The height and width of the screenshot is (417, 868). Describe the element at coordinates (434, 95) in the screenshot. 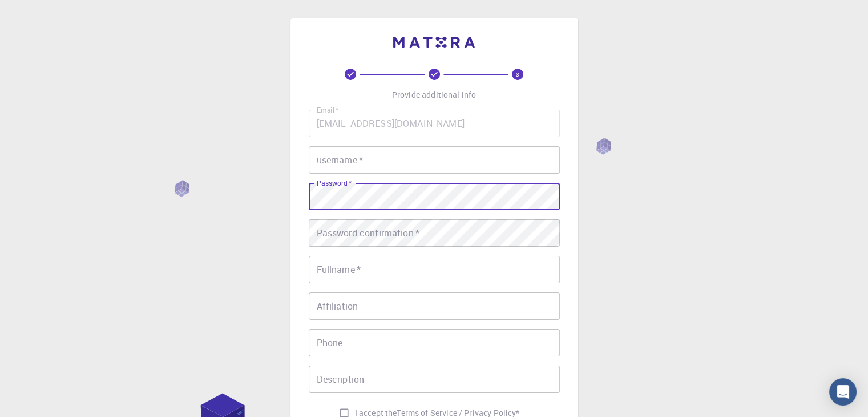

I see `p: Provide additional info` at that location.